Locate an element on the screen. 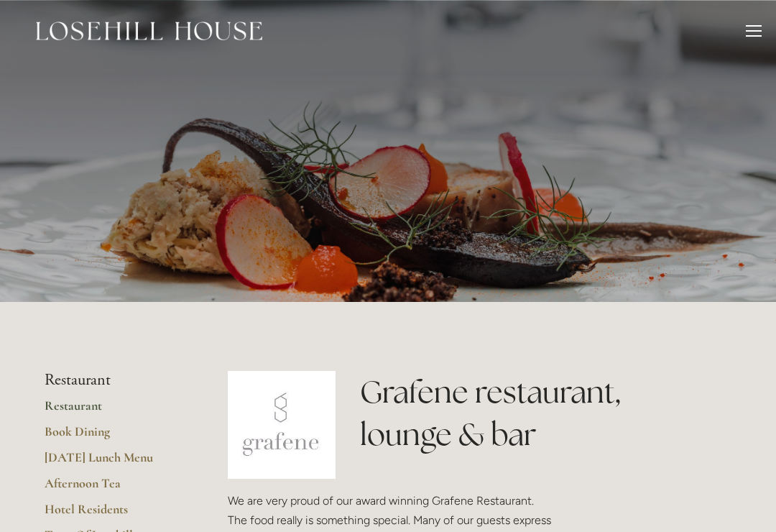 This screenshot has height=532, width=776. img: grafene.jpg is located at coordinates (281, 425).